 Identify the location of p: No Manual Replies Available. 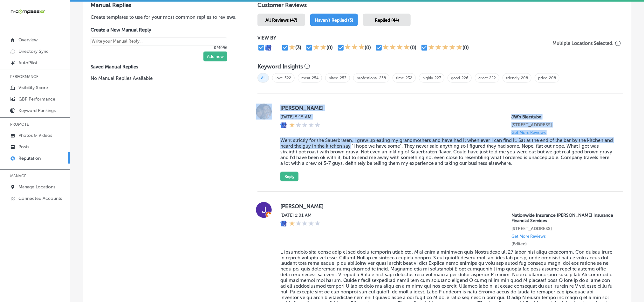
(164, 78).